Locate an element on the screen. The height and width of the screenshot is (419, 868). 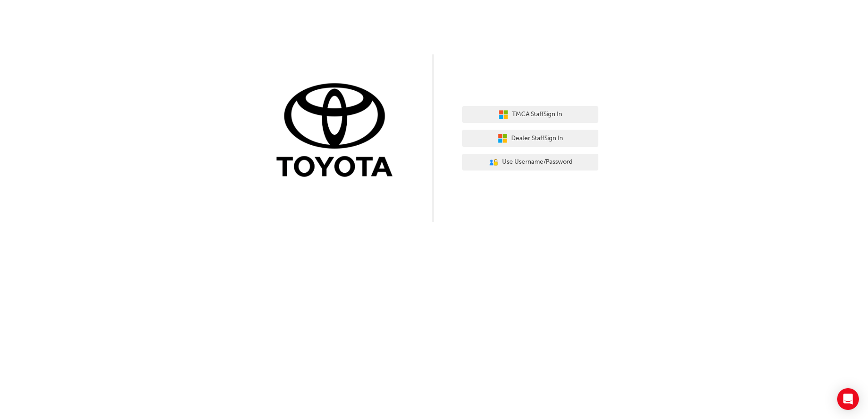
span: TMCA Staff Sign In is located at coordinates (537, 114).